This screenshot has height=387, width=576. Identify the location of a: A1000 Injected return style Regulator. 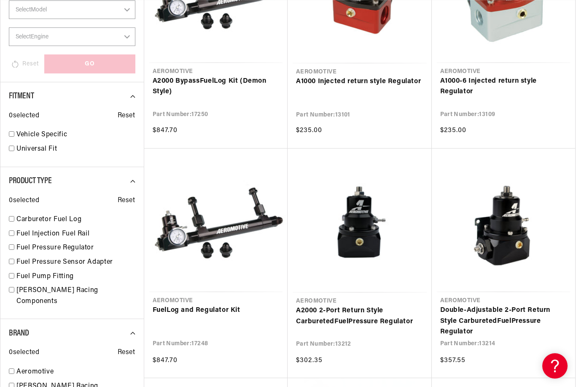
(360, 82).